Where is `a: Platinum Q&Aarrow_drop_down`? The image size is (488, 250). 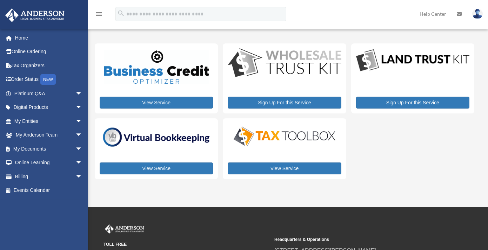
a: Platinum Q&Aarrow_drop_down is located at coordinates (49, 94).